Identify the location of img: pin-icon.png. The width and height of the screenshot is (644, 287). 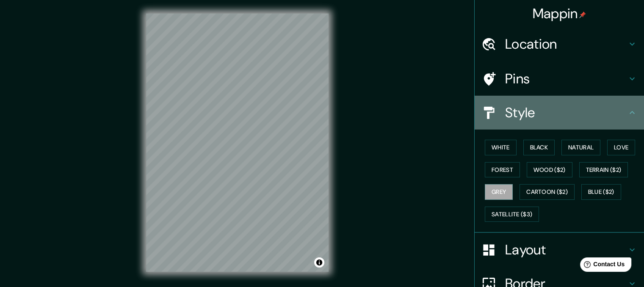
(583, 15).